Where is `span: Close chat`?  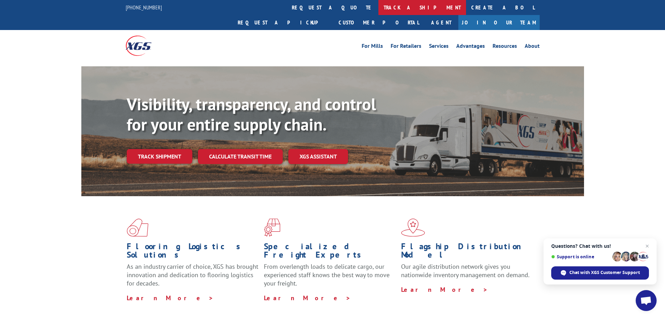 span: Close chat is located at coordinates (647, 246).